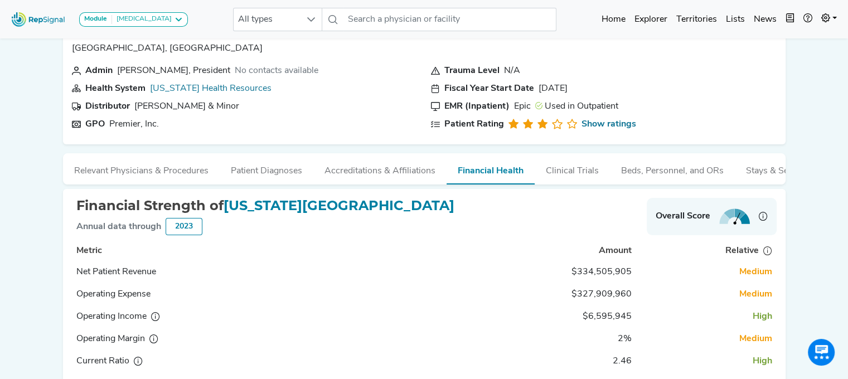  What do you see at coordinates (736, 20) in the screenshot?
I see `a: Lists` at bounding box center [736, 20].